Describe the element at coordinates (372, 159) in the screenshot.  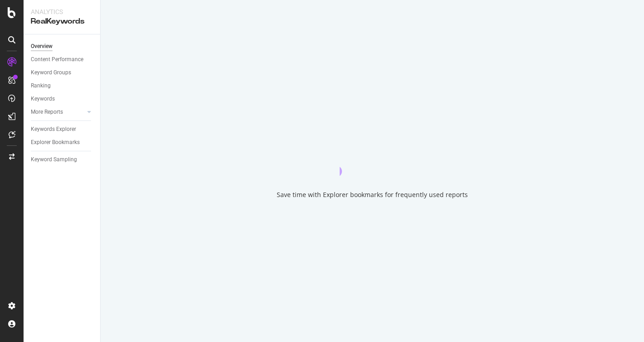
I see `div: animation` at that location.